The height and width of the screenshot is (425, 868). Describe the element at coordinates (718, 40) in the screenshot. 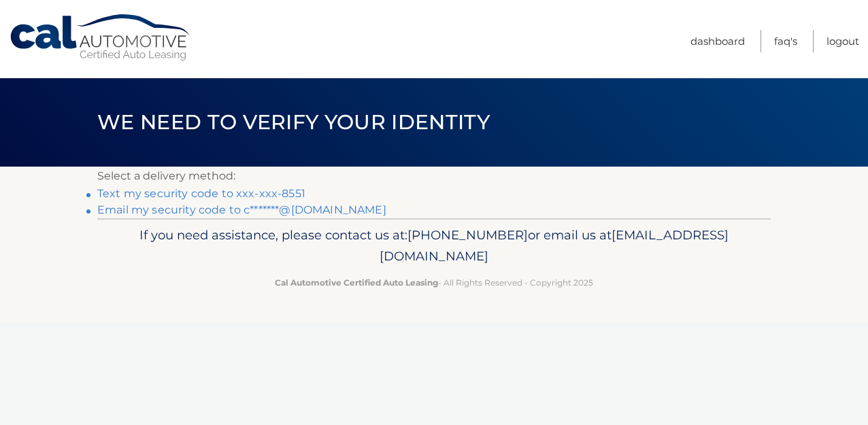

I see `a: Dashboard` at that location.